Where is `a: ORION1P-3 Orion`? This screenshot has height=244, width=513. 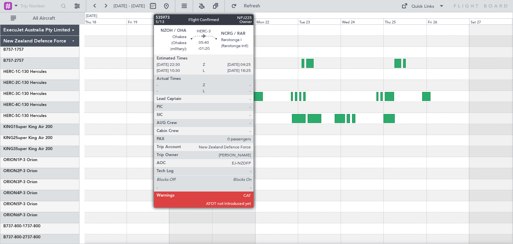 a: ORION1P-3 Orion is located at coordinates (20, 160).